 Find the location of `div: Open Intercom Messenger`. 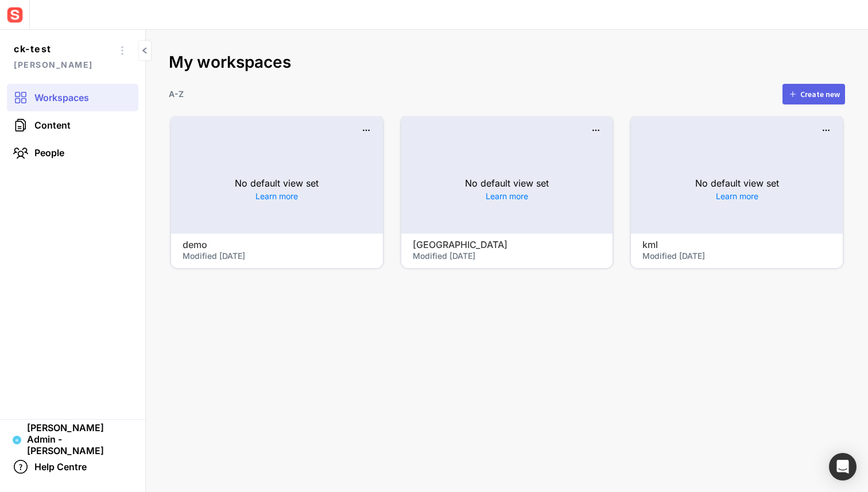

div: Open Intercom Messenger is located at coordinates (843, 467).